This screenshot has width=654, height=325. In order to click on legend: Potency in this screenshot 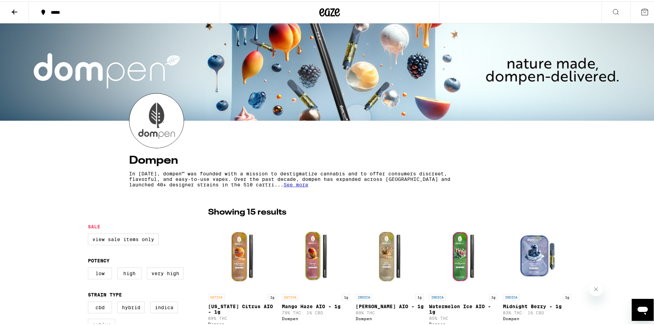, I will do `click(99, 259)`.